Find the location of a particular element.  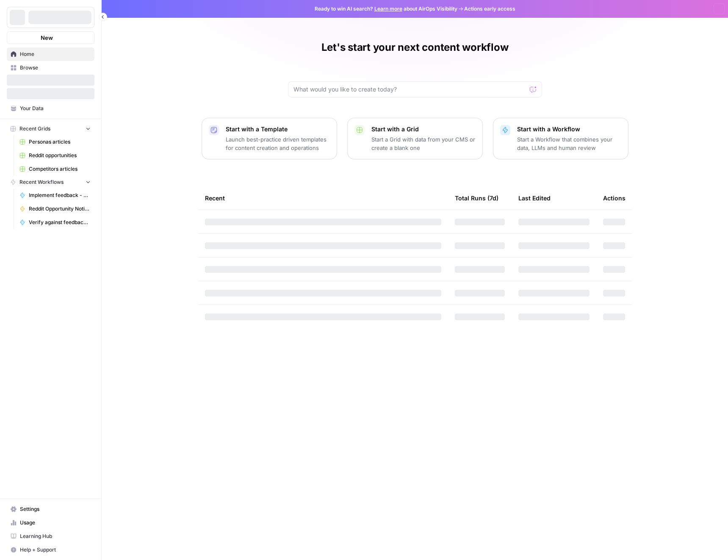

span: Recent Workflows is located at coordinates (42, 182).